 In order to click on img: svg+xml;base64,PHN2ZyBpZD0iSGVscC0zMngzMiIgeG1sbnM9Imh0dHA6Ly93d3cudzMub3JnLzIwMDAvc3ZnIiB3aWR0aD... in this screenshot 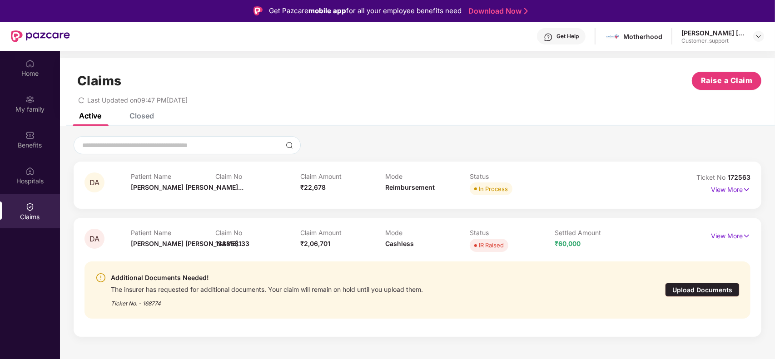, I will do `click(548, 37)`.